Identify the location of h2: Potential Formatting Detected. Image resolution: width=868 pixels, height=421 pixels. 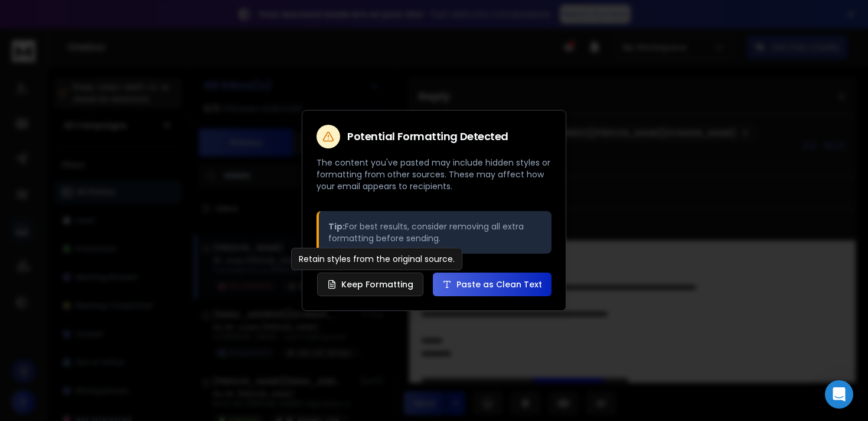
(427, 137).